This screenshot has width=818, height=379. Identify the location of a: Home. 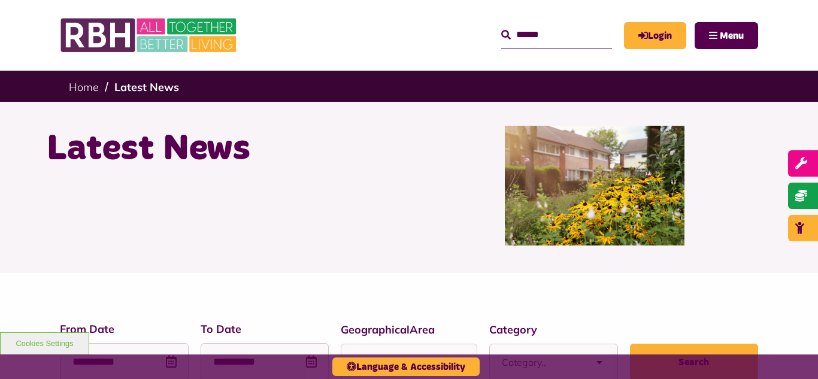
(84, 87).